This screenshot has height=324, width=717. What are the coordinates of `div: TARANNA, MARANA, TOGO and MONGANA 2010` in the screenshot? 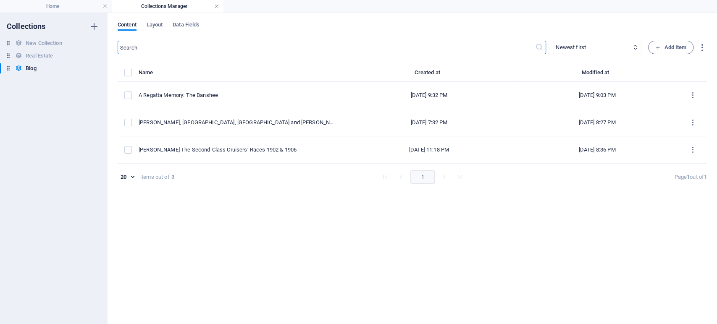 It's located at (237, 123).